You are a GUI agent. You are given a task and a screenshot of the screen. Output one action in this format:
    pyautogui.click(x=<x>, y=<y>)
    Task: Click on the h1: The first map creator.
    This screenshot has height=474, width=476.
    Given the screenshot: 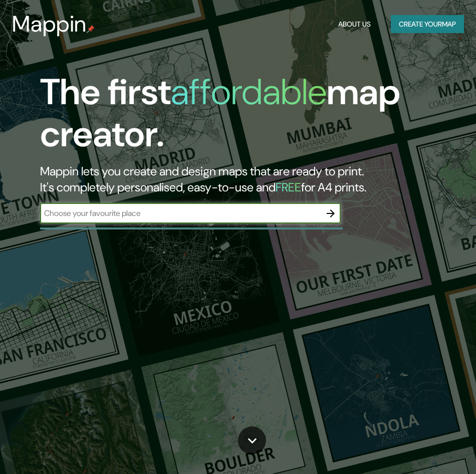 What is the action you would take?
    pyautogui.click(x=231, y=117)
    